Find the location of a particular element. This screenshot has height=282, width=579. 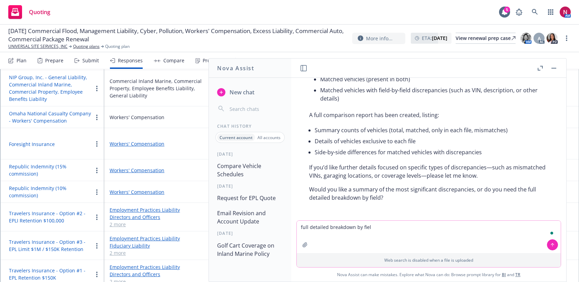

div: Bind is located at coordinates (246, 61).